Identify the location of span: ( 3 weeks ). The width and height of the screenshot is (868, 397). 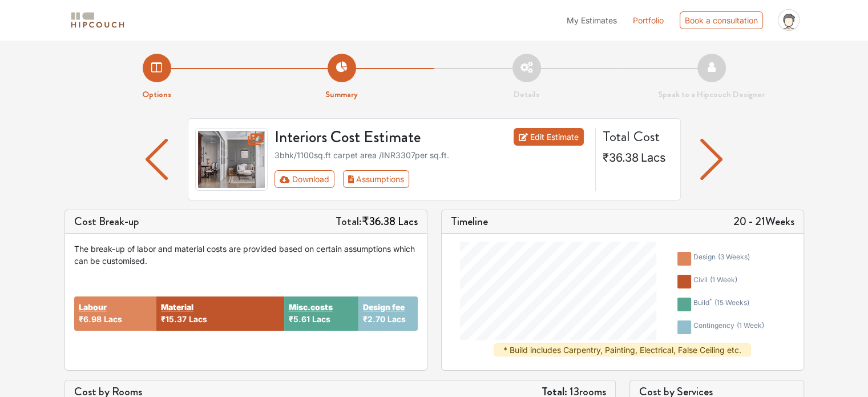
(734, 256).